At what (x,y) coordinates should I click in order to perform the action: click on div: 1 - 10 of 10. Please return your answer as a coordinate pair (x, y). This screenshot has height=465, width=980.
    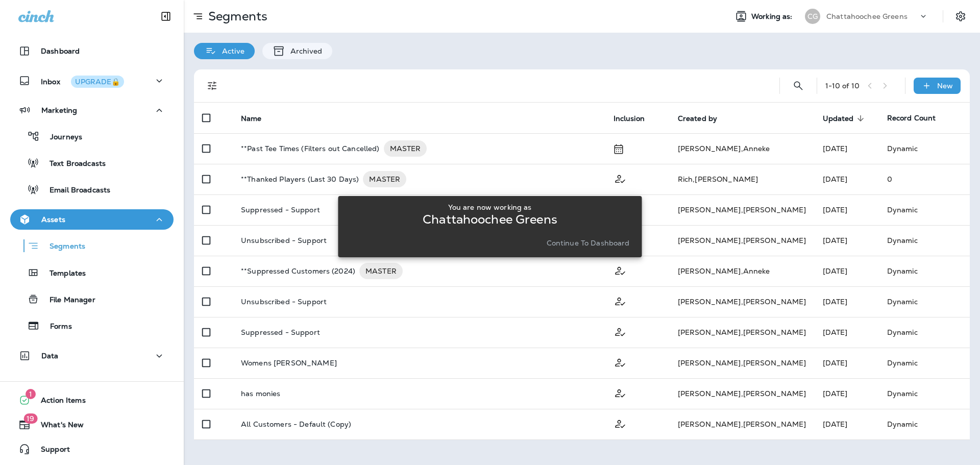
    Looking at the image, I should click on (842, 86).